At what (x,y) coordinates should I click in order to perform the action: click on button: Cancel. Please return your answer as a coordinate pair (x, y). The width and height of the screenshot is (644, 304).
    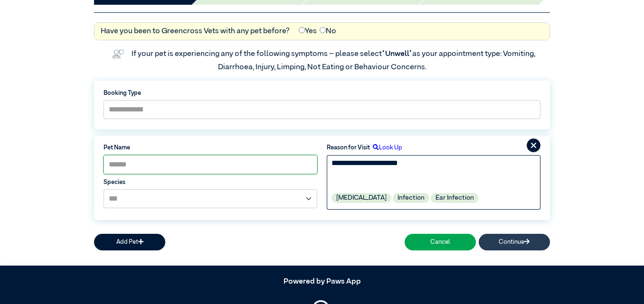
    Looking at the image, I should click on (440, 242).